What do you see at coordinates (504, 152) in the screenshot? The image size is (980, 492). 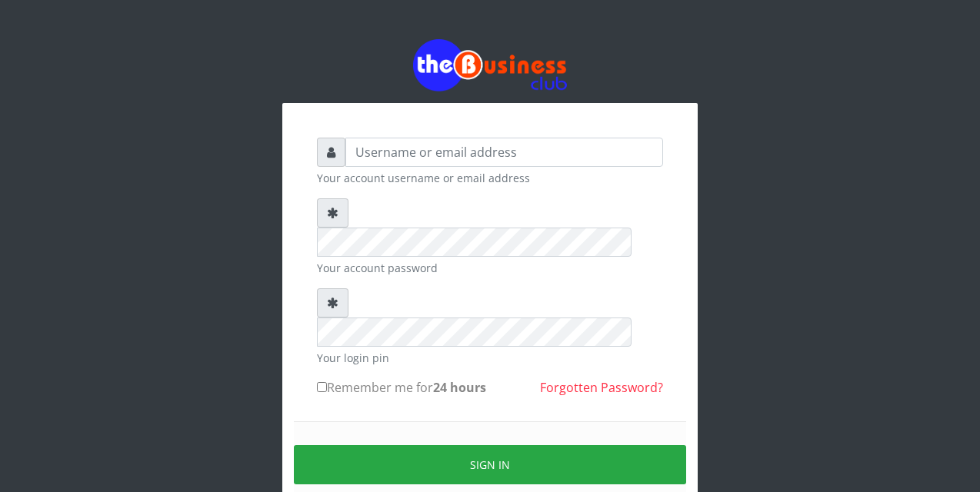 I see `input: Username or email address` at bounding box center [504, 152].